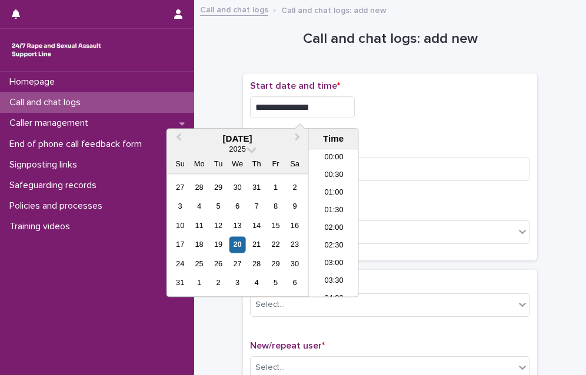 This screenshot has width=586, height=375. What do you see at coordinates (237, 149) in the screenshot?
I see `span: 2025` at bounding box center [237, 149].